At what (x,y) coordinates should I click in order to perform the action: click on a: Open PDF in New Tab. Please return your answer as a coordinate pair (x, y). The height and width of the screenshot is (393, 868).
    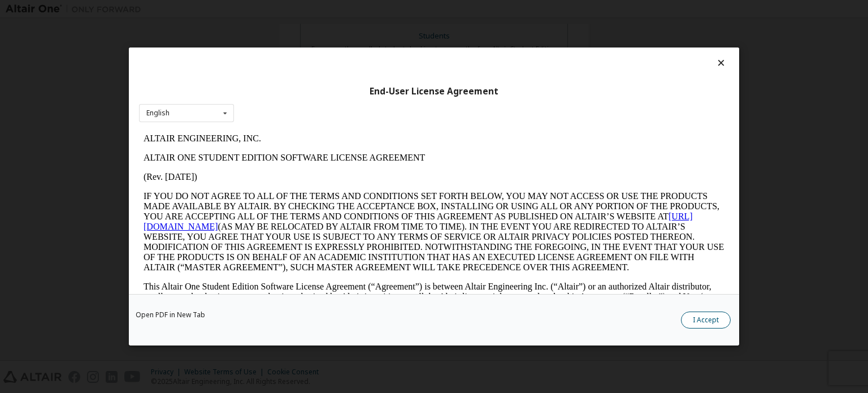
    Looking at the image, I should click on (170, 315).